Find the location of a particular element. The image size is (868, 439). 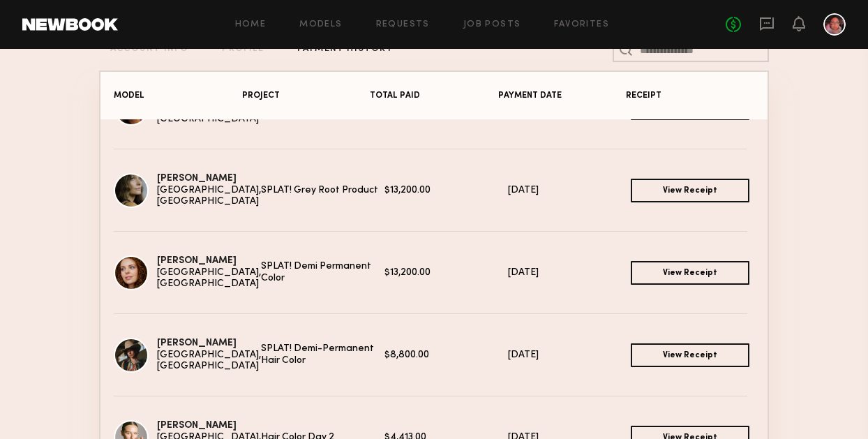

a: Job Posts is located at coordinates (491, 25).